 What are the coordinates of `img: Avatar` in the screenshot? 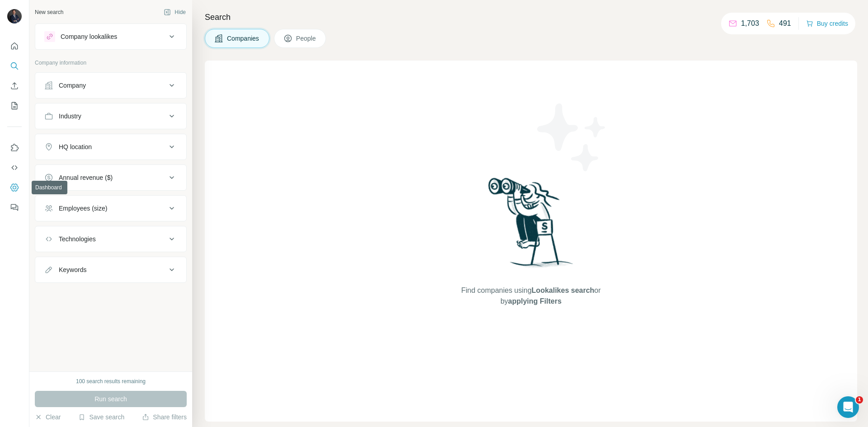 It's located at (15, 17).